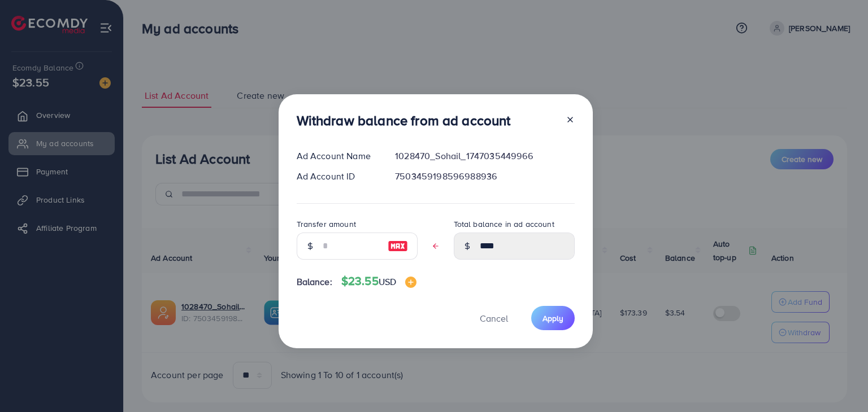  I want to click on button: Cancel, so click(494, 318).